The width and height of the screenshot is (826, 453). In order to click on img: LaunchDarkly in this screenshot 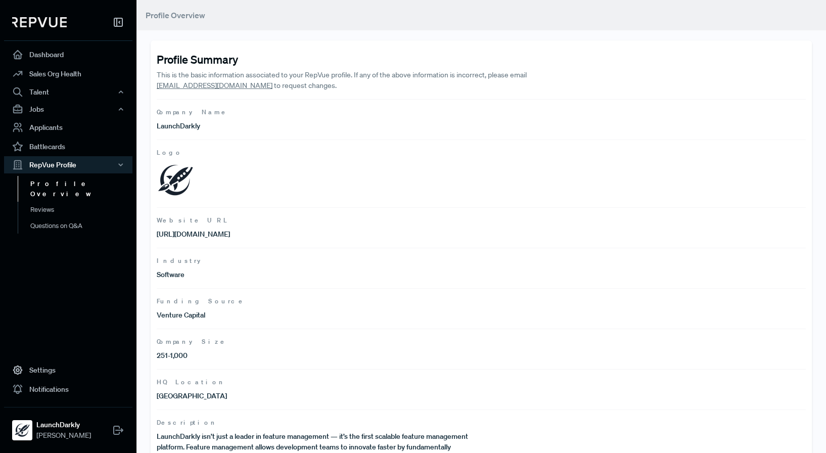, I will do `click(22, 430)`.